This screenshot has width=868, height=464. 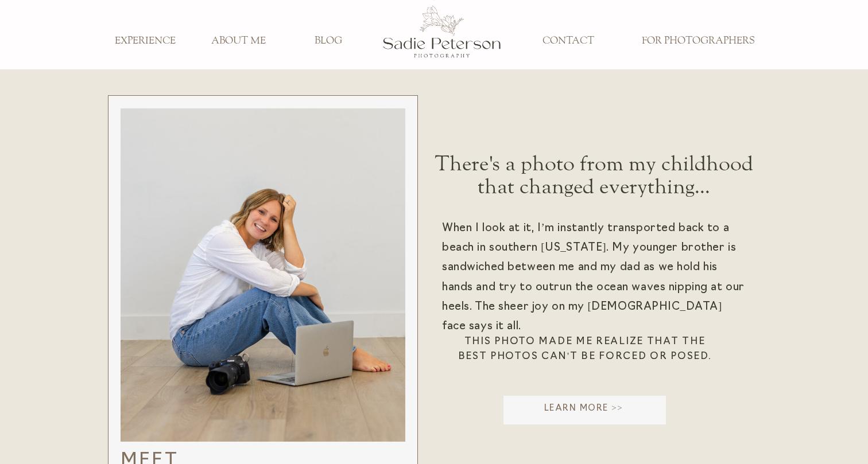 What do you see at coordinates (697, 41) in the screenshot?
I see `a: FOR PHOTOGRAPHERS` at bounding box center [697, 41].